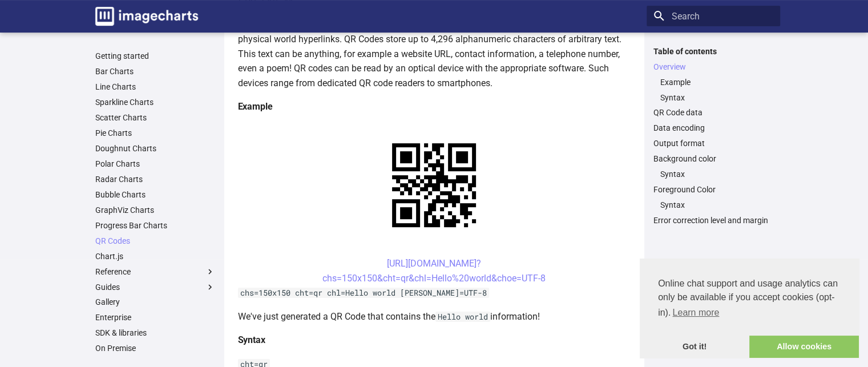 Image resolution: width=868 pixels, height=367 pixels. What do you see at coordinates (155, 302) in the screenshot?
I see `a: Gallery` at bounding box center [155, 302].